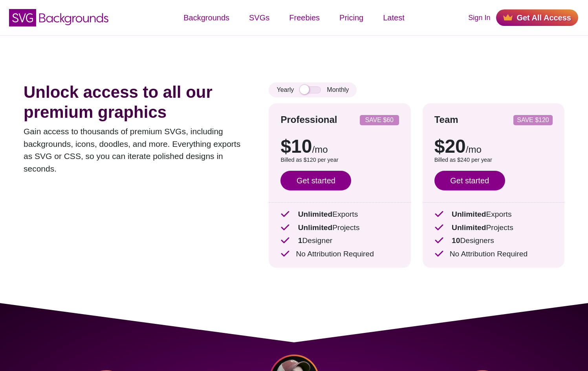  I want to click on a: Freebies, so click(305, 18).